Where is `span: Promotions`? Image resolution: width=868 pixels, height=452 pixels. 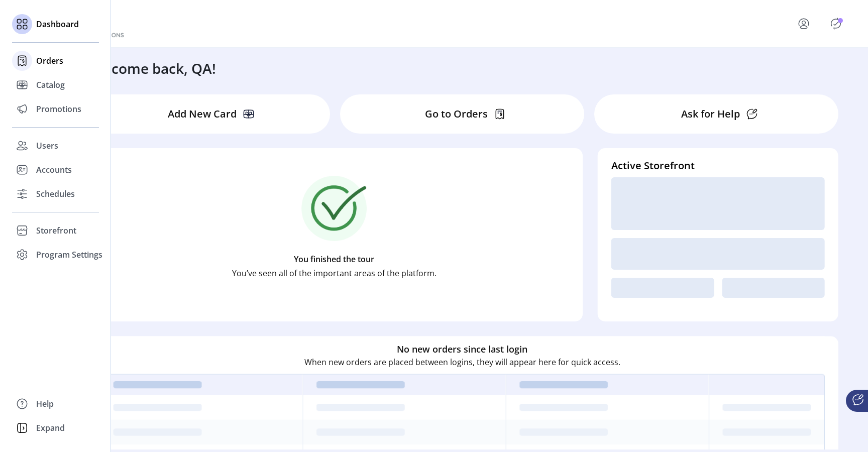
span: Promotions is located at coordinates (59, 109).